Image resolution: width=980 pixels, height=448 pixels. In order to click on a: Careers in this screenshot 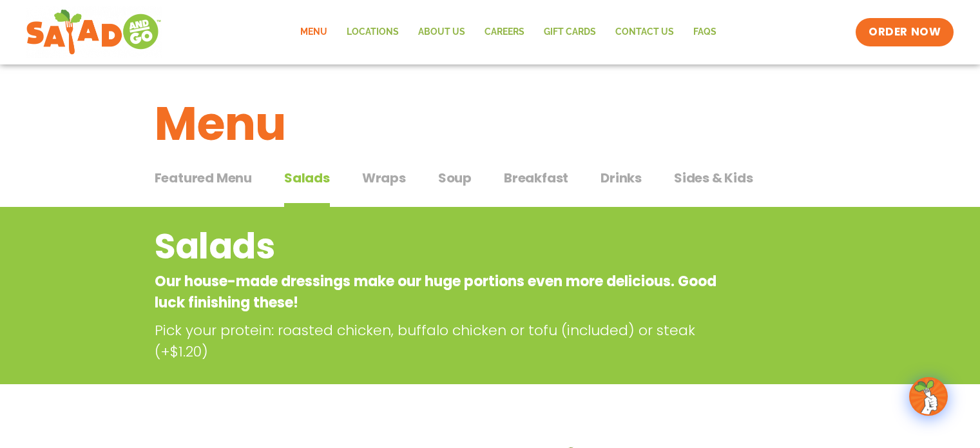, I will do `click(504, 32)`.